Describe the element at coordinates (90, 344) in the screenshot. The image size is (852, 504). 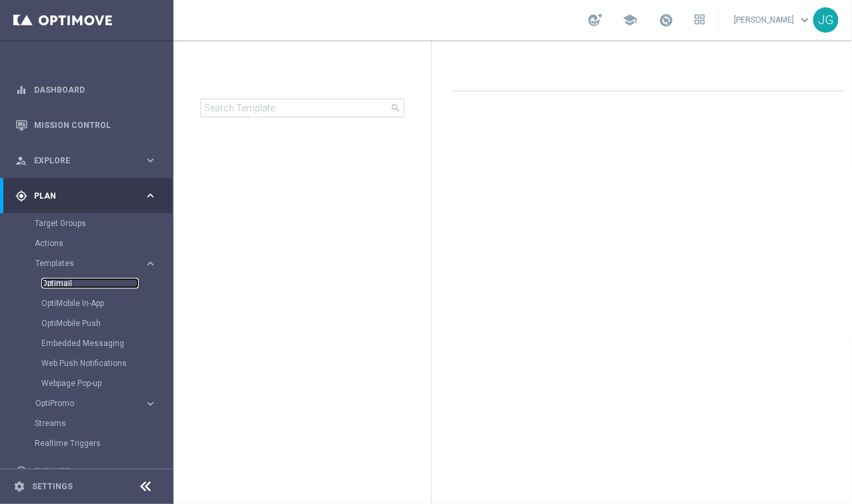
I see `a: Embedded Messaging` at that location.